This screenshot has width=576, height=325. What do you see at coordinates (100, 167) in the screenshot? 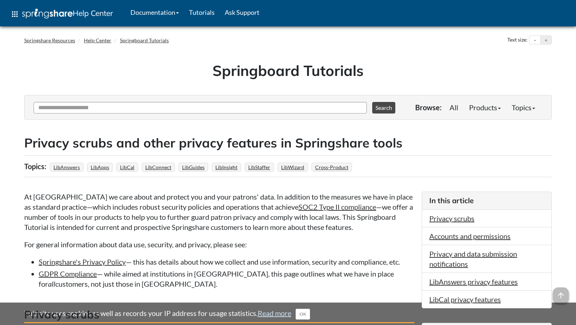
I see `a: LibApps` at bounding box center [100, 167].